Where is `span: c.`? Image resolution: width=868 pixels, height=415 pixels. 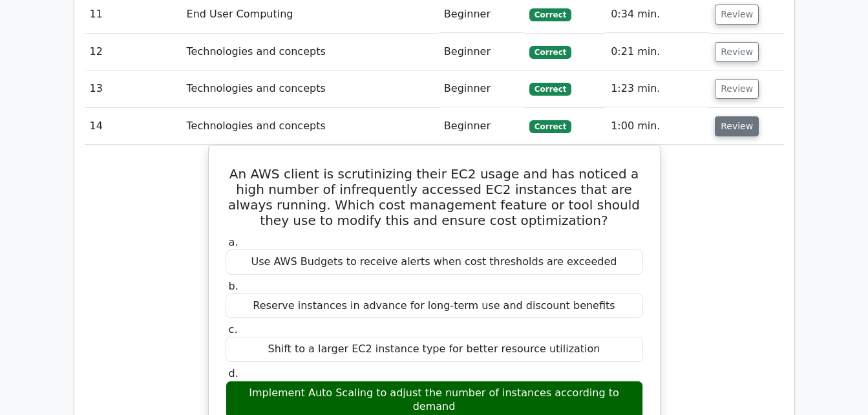
span: c. is located at coordinates (233, 328).